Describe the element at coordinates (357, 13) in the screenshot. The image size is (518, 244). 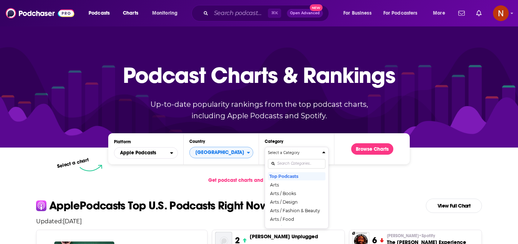
I see `span: For Business` at that location.